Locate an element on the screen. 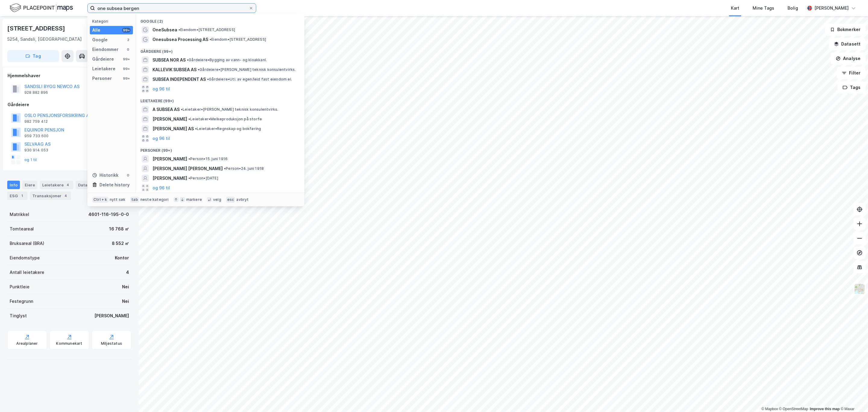  button: Analyse is located at coordinates (848, 58).